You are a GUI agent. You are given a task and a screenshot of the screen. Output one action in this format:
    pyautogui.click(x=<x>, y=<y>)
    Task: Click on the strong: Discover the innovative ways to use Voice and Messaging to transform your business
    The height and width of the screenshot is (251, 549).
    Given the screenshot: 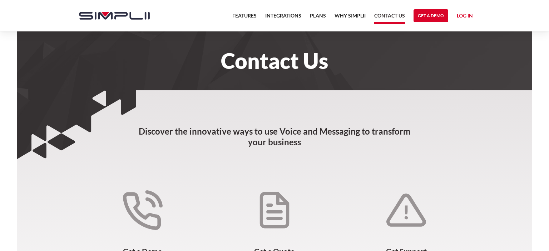 What is the action you would take?
    pyautogui.click(x=274, y=136)
    